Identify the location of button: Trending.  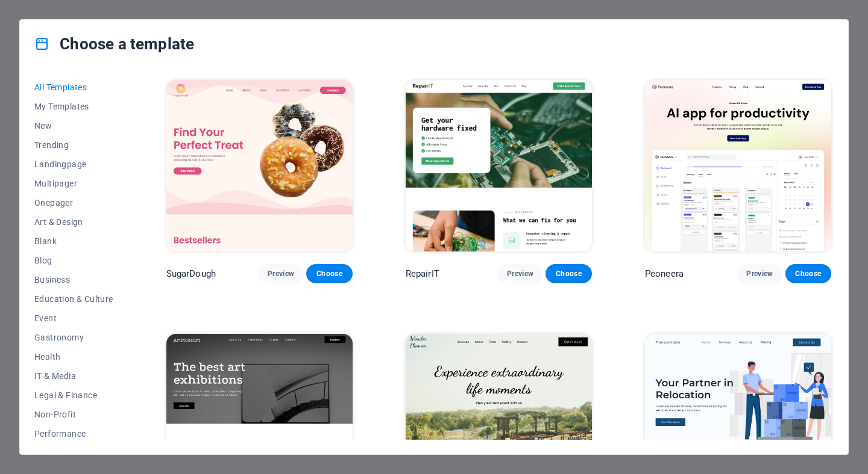
(74, 145).